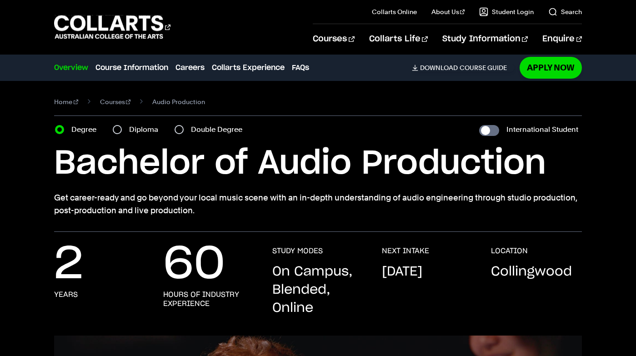  What do you see at coordinates (71, 68) in the screenshot?
I see `a: Overview` at bounding box center [71, 68].